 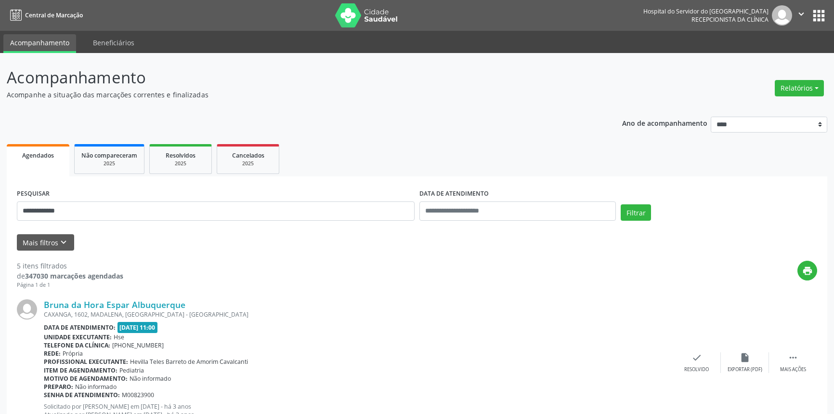 What do you see at coordinates (70, 285) in the screenshot?
I see `div: Página 1 de 1` at bounding box center [70, 285].